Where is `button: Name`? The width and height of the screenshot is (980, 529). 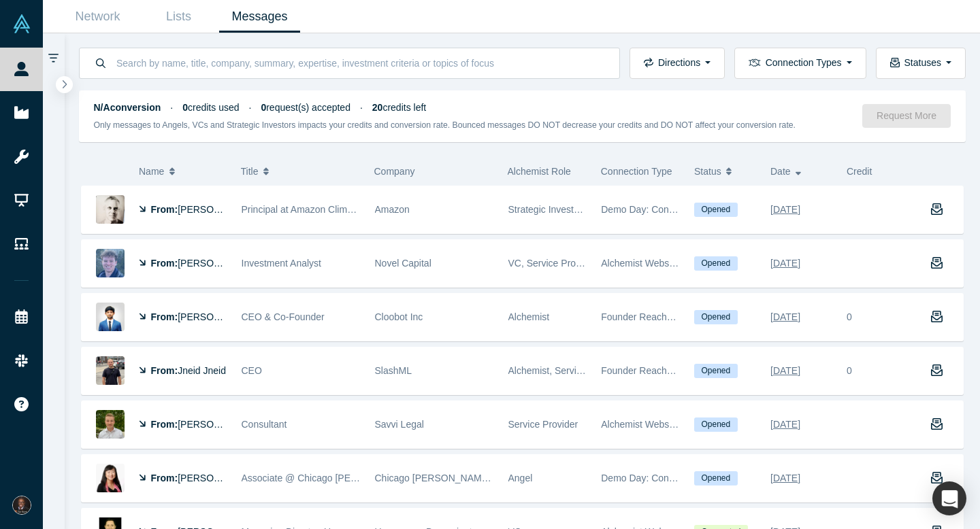
button: Name is located at coordinates (183, 171).